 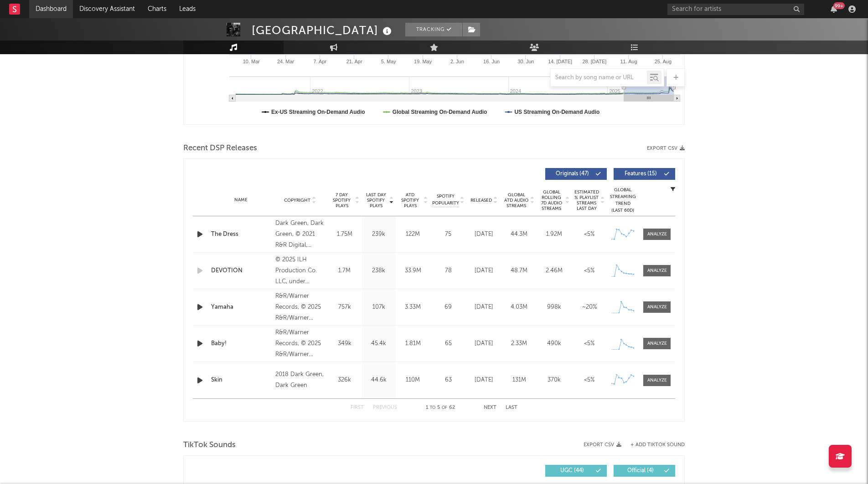 I want to click on div: 78, so click(x=448, y=271).